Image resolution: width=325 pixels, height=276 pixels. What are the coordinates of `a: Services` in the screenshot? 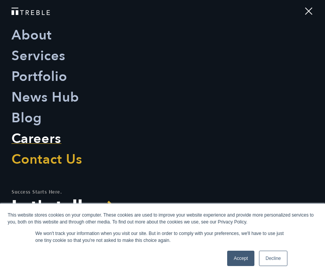 It's located at (38, 56).